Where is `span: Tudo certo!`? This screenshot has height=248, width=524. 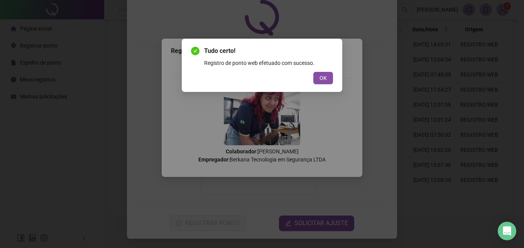 span: Tudo certo! is located at coordinates (268, 51).